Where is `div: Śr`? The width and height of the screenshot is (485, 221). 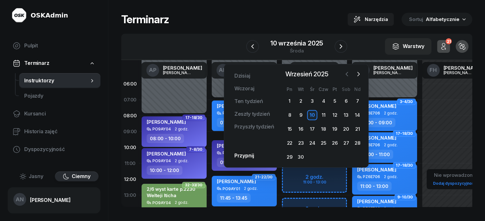
div: Śr is located at coordinates (312, 89).